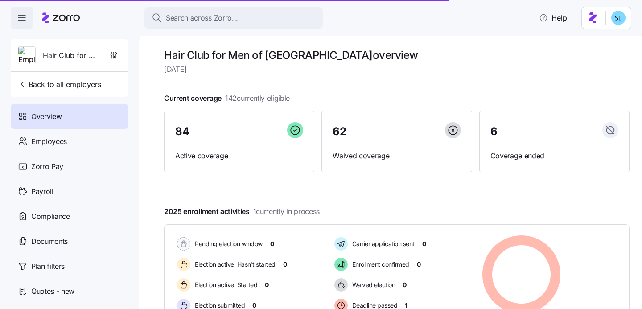 The height and width of the screenshot is (309, 642). What do you see at coordinates (396, 156) in the screenshot?
I see `span: Waived coverage` at bounding box center [396, 156].